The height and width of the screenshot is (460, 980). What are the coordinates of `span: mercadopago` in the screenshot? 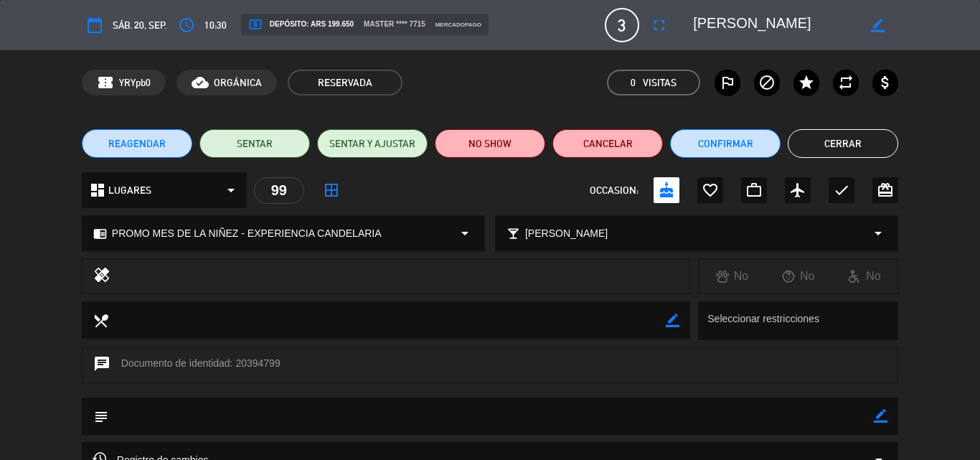 It's located at (459, 25).